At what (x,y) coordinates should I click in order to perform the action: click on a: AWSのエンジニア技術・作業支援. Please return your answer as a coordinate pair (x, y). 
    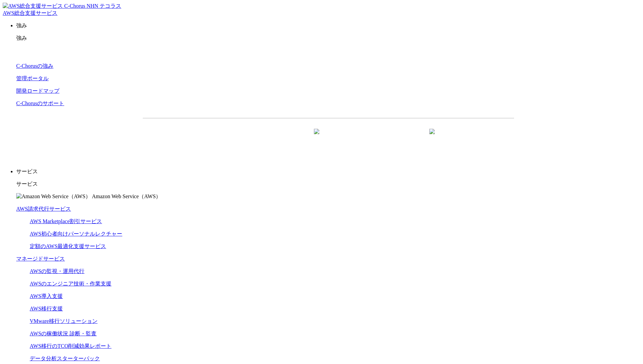
    Looking at the image, I should click on (71, 283).